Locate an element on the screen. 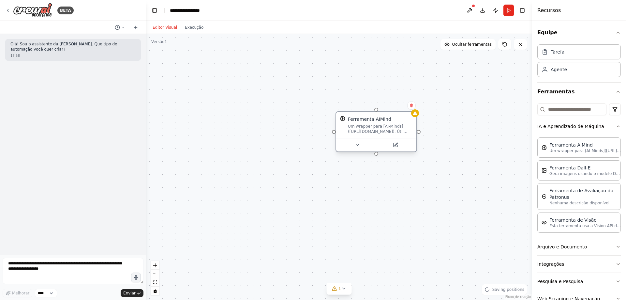 Image resolution: width=626 pixels, height=300 pixels. font: Ferramentas is located at coordinates (556, 91).